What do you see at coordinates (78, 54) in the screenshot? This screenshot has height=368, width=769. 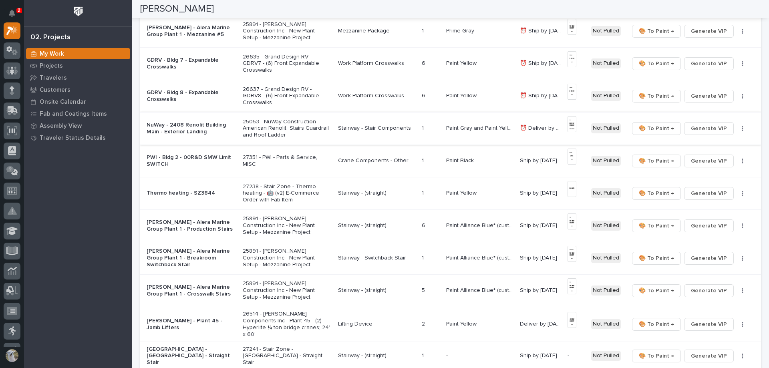 I see `a: My Work` at bounding box center [78, 54].